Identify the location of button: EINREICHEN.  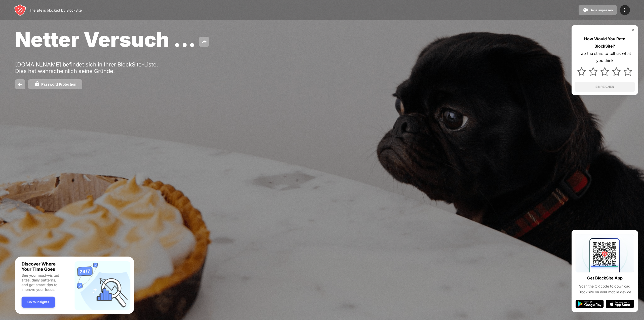
(605, 87).